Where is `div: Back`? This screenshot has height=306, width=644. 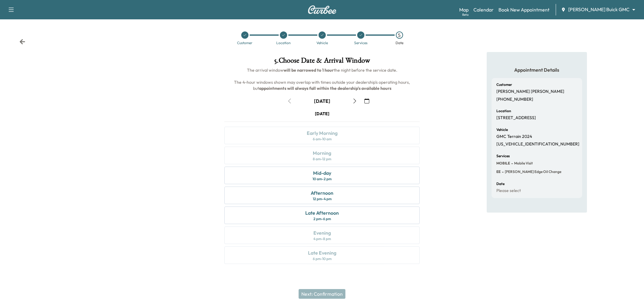 div: Back is located at coordinates (22, 42).